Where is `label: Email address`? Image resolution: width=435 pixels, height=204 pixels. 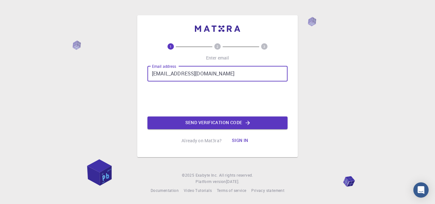 label: Email address is located at coordinates (164, 66).